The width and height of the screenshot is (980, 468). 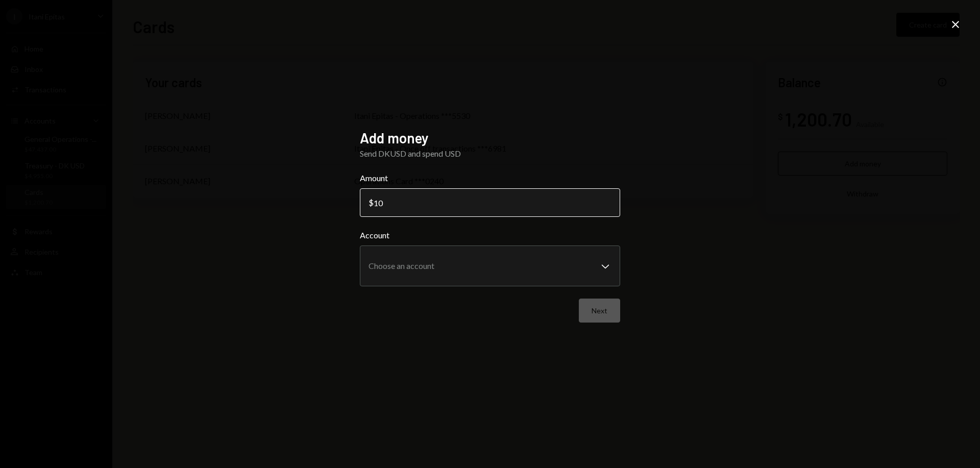 I want to click on label: Amount, so click(x=490, y=178).